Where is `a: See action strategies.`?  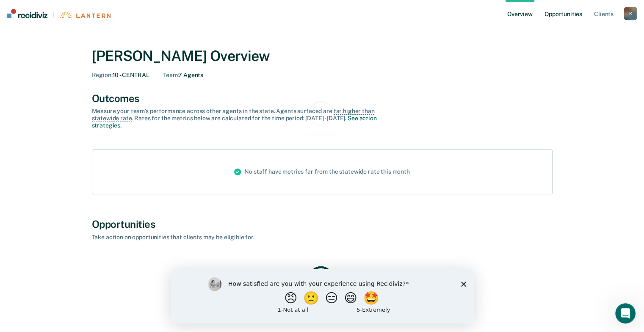 a: See action strategies. is located at coordinates (234, 122).